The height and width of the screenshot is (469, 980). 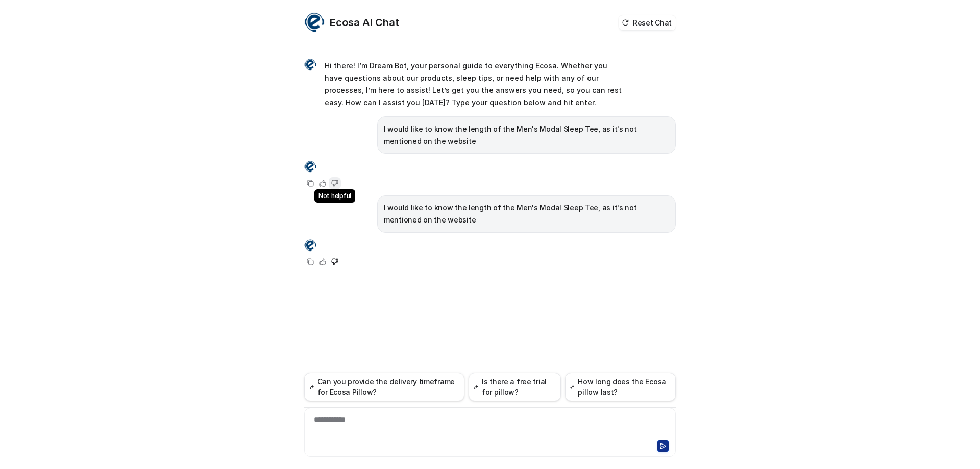 What do you see at coordinates (474, 85) in the screenshot?
I see `p: Hi there! I’m Dream Bot, your personal guide to everything Ecosa. Whether you have questions abou...` at bounding box center [474, 85].